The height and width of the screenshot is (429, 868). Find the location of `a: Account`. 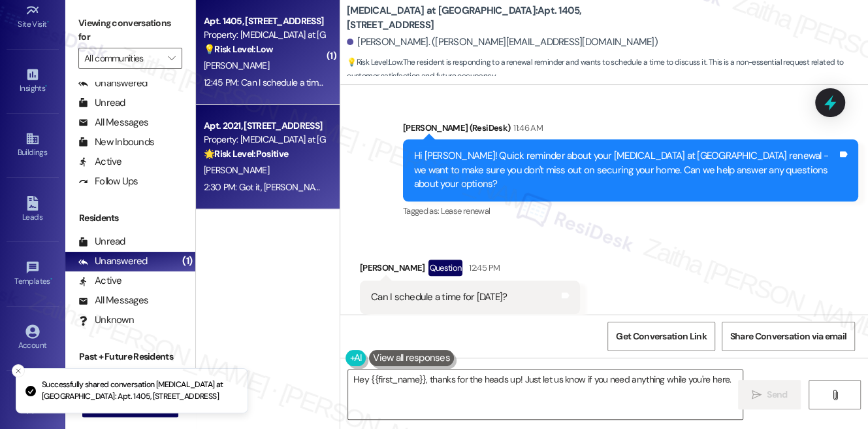

a: Account is located at coordinates (33, 338).